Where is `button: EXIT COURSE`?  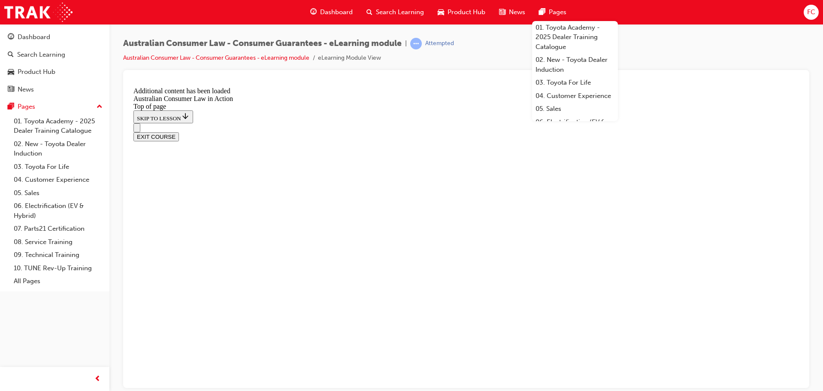 button: EXIT COURSE is located at coordinates (26, 53).